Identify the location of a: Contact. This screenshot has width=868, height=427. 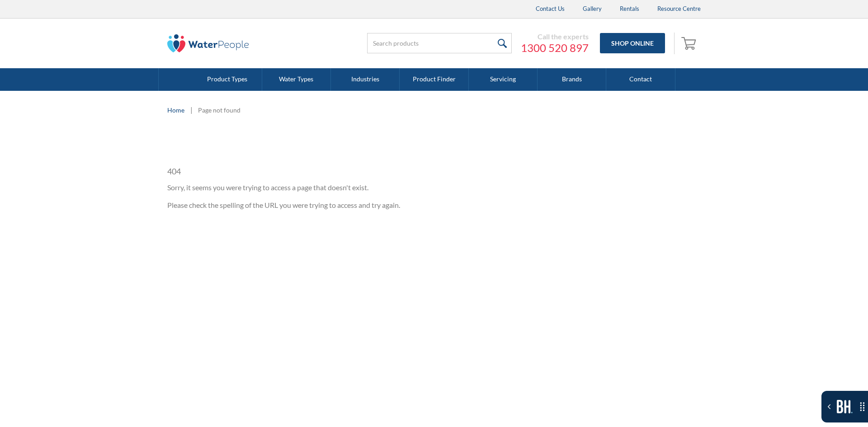
(640, 80).